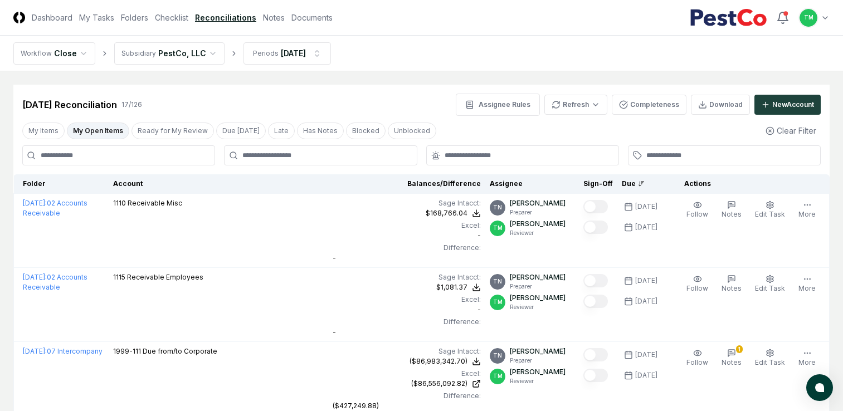  What do you see at coordinates (312, 17) in the screenshot?
I see `a: Documents` at bounding box center [312, 17].